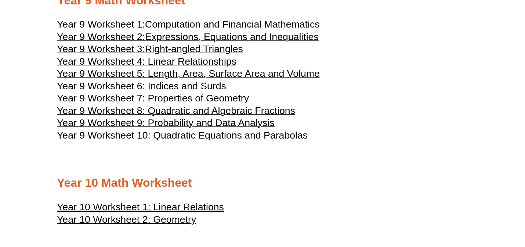  What do you see at coordinates (147, 63) in the screenshot?
I see `a: Year 9 Worksheet 4: Linear Relationships` at bounding box center [147, 63].